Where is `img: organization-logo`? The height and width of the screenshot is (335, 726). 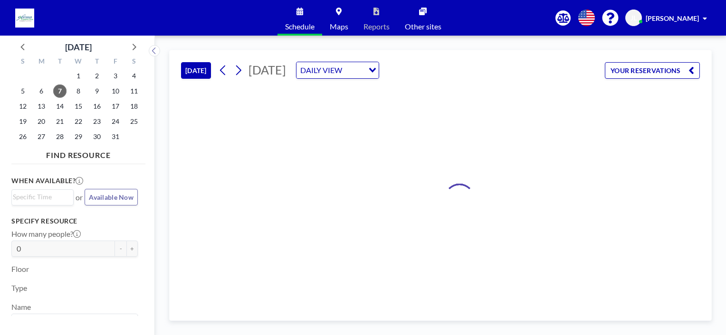 img: organization-logo is located at coordinates (25, 18).